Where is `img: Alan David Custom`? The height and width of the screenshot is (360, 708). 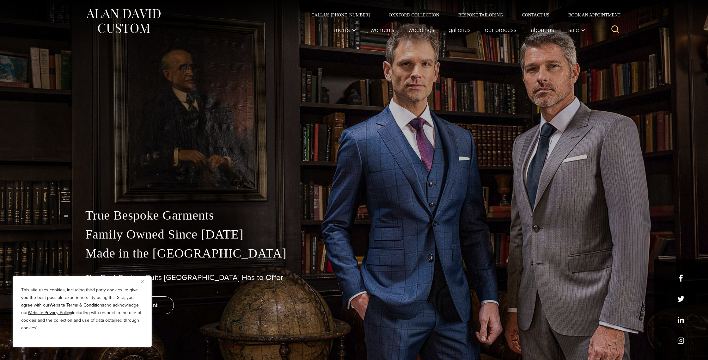 img: Alan David Custom is located at coordinates (123, 21).